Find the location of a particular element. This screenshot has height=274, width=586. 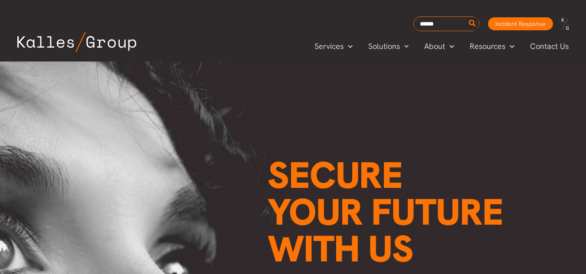

a: ResourcesMenu Toggle is located at coordinates (491, 46).